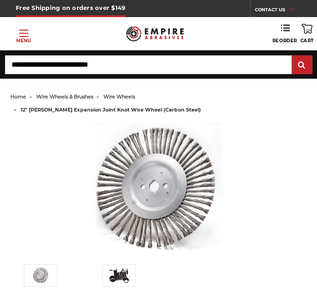 Image resolution: width=317 pixels, height=299 pixels. I want to click on span: Reorder, so click(285, 41).